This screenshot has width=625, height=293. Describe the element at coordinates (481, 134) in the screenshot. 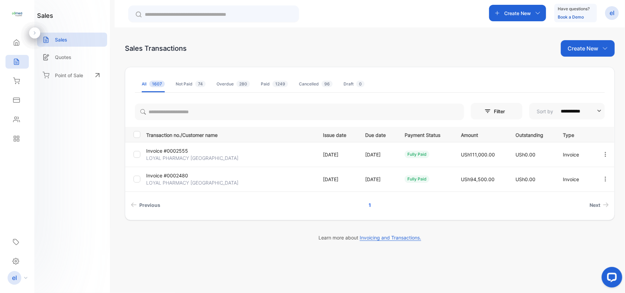

I see `p: Amount` at that location.